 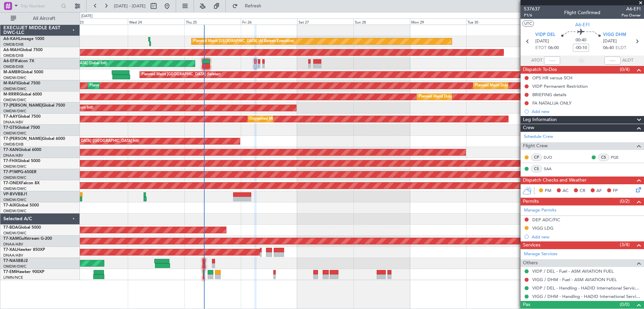 I want to click on span: M-RAFI, so click(x=11, y=83).